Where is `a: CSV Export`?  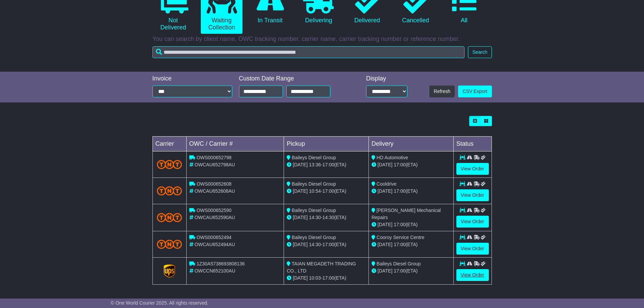 a: CSV Export is located at coordinates (475, 91).